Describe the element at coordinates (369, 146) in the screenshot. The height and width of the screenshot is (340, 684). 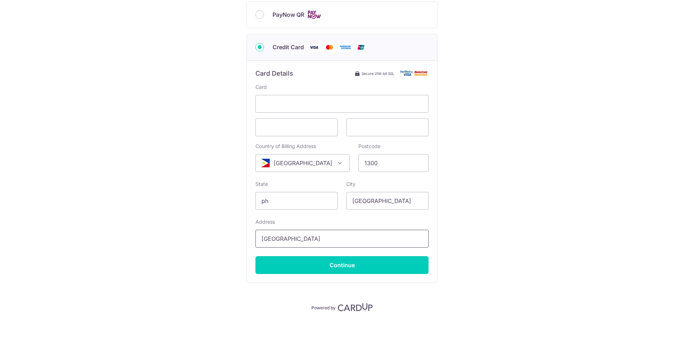
I see `label: Postcode` at that location.